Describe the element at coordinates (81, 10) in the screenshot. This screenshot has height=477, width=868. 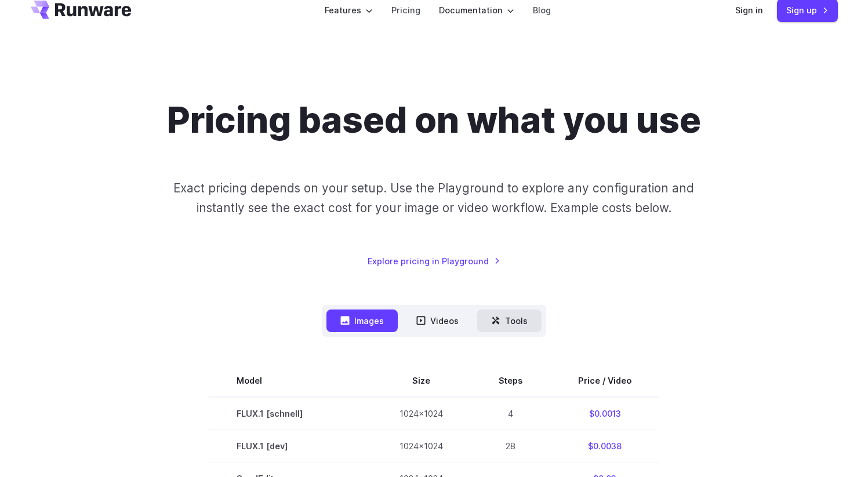
I see `a: Go to /` at that location.